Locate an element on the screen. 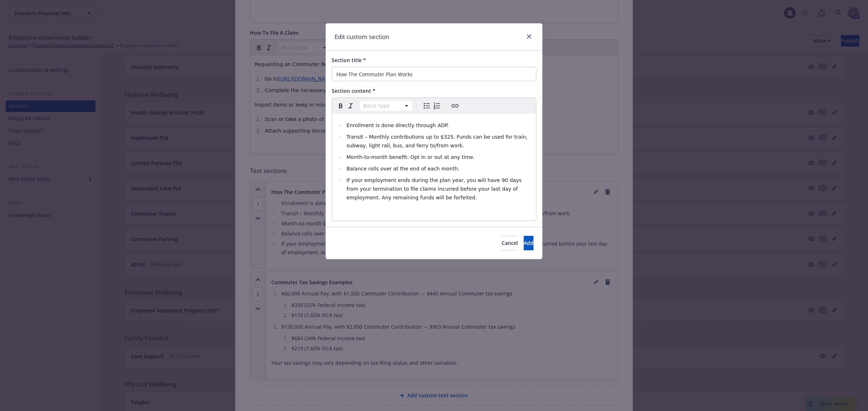  a: close is located at coordinates (529, 36).